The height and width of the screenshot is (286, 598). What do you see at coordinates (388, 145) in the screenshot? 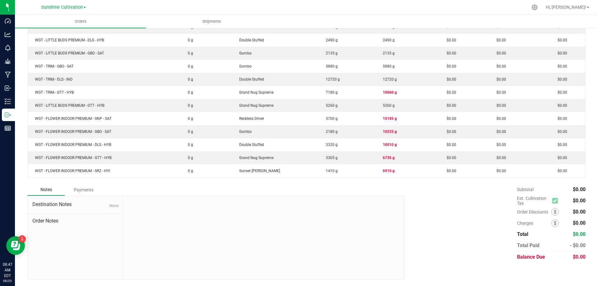
I see `span: 10010 g` at bounding box center [388, 145].